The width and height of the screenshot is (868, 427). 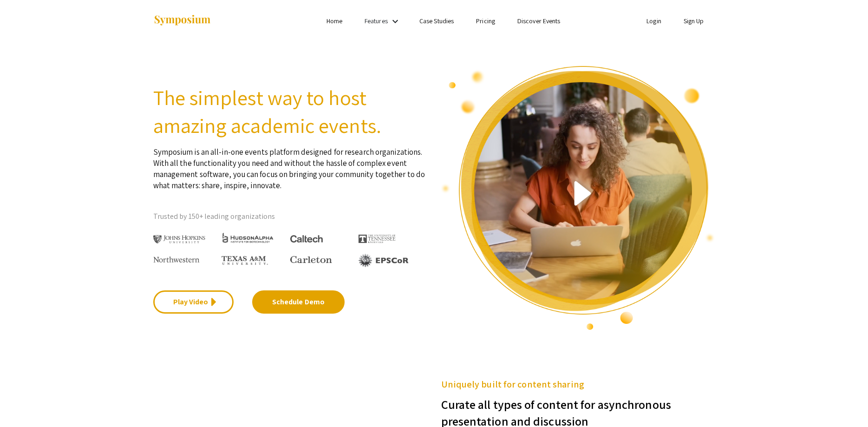 What do you see at coordinates (298, 302) in the screenshot?
I see `a: Schedule Demo` at bounding box center [298, 302].